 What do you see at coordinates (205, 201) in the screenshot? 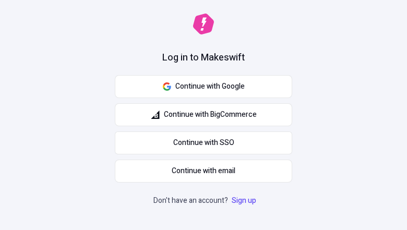
I see `p: Don't have an account?` at bounding box center [205, 201].